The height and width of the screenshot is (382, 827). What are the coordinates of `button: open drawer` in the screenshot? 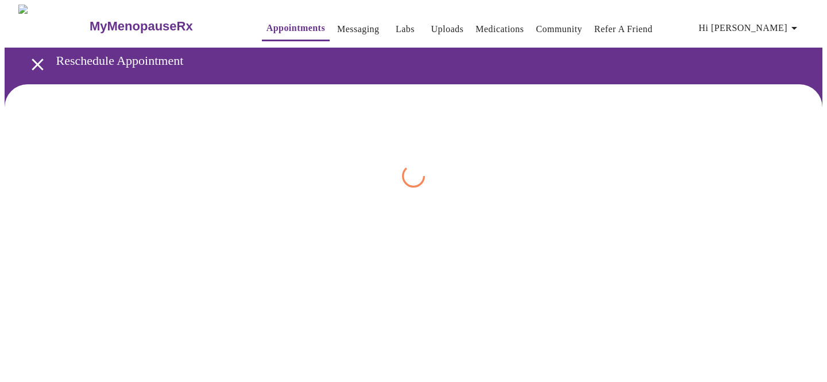 It's located at (37, 64).